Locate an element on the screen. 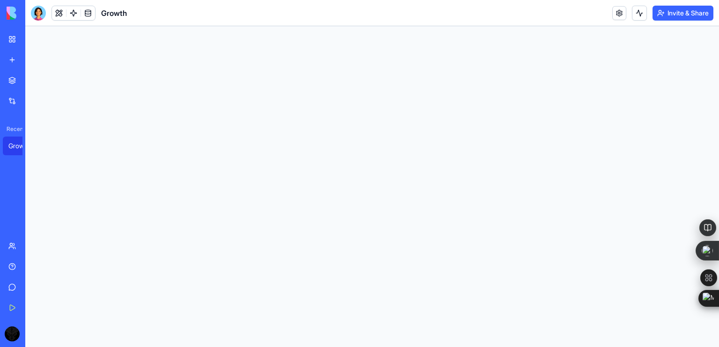 The width and height of the screenshot is (719, 347). img: logo is located at coordinates (36, 13).